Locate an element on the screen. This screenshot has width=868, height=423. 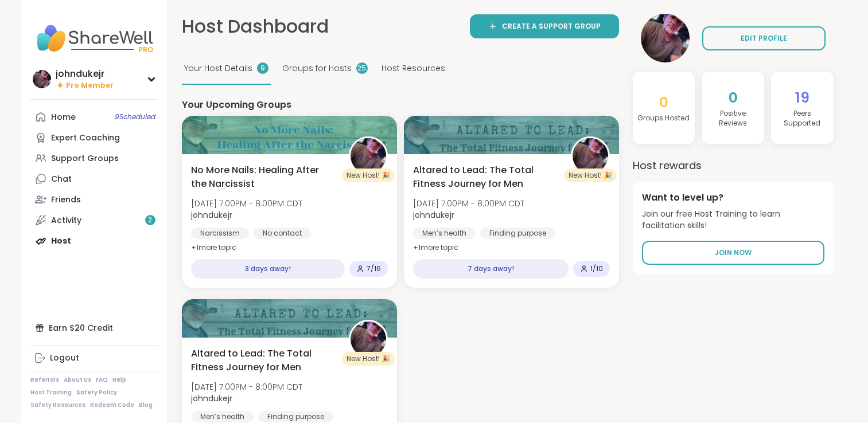
h4: Your Upcoming Groups is located at coordinates (400, 105).